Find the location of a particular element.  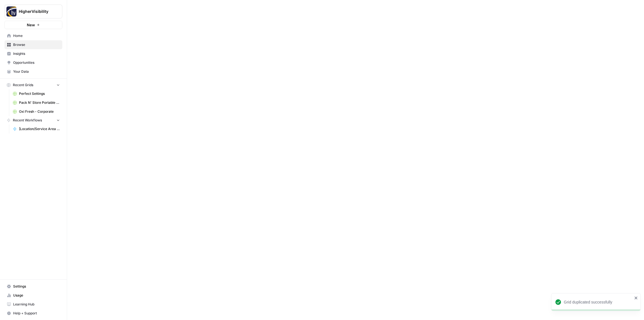

span: Oxi Fresh - Corporate is located at coordinates (40, 111).